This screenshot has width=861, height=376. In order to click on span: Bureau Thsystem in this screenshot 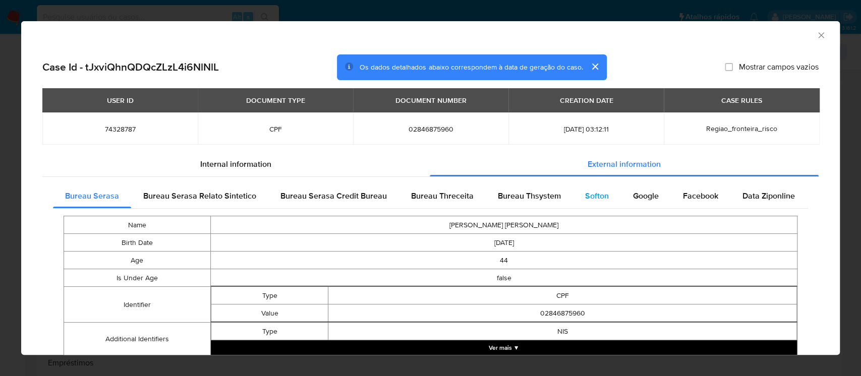, I will do `click(529, 196)`.